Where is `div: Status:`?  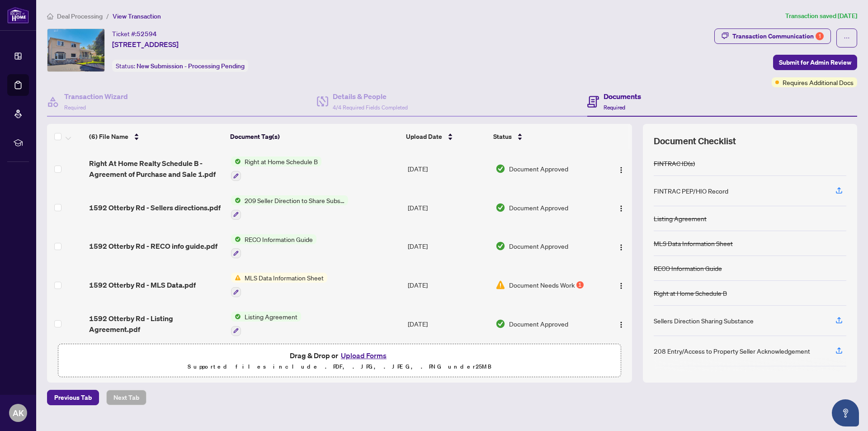
div: Status: is located at coordinates (180, 65).